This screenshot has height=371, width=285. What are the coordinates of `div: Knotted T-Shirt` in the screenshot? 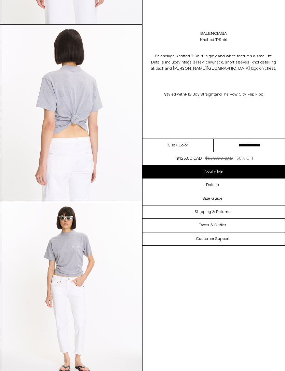 It's located at (214, 40).